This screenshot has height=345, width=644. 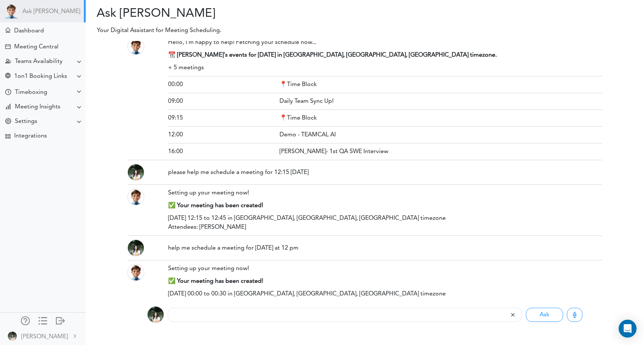 I want to click on div: Daily Team Sync Up!, so click(x=441, y=101).